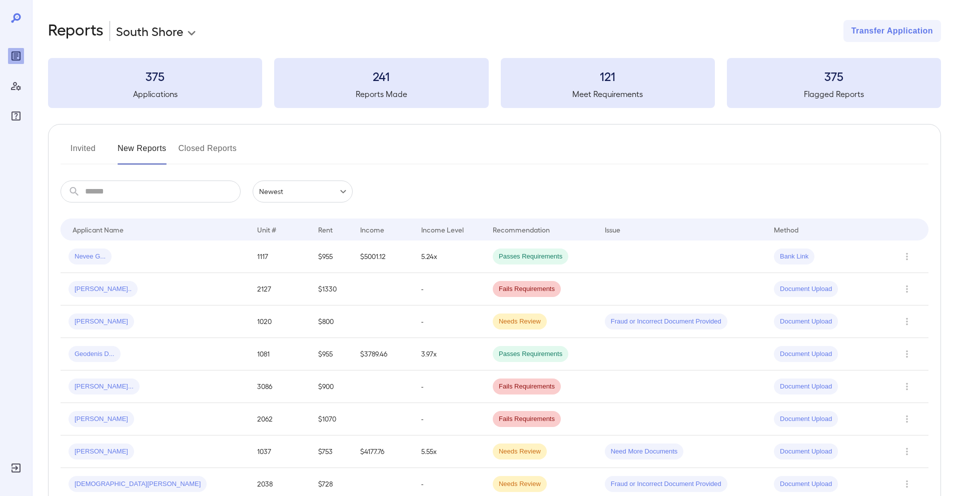  Describe the element at coordinates (208, 153) in the screenshot. I see `button: Closed Reports` at that location.